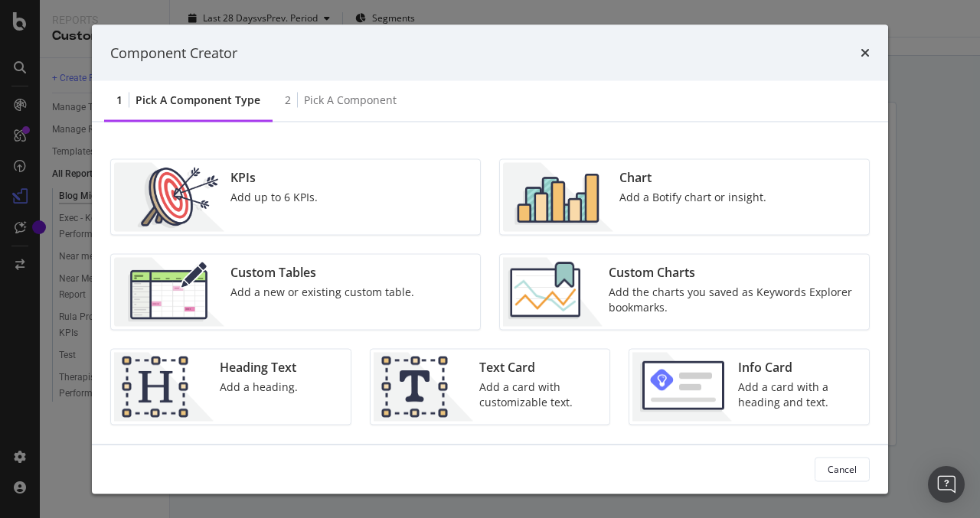 The image size is (980, 518). I want to click on div: Add a Botify chart or insight., so click(692, 197).